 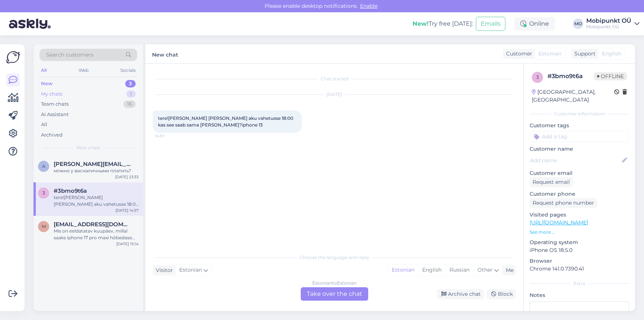 What do you see at coordinates (579, 269) in the screenshot?
I see `p: Chrome 141.0.7390.41` at bounding box center [579, 269].